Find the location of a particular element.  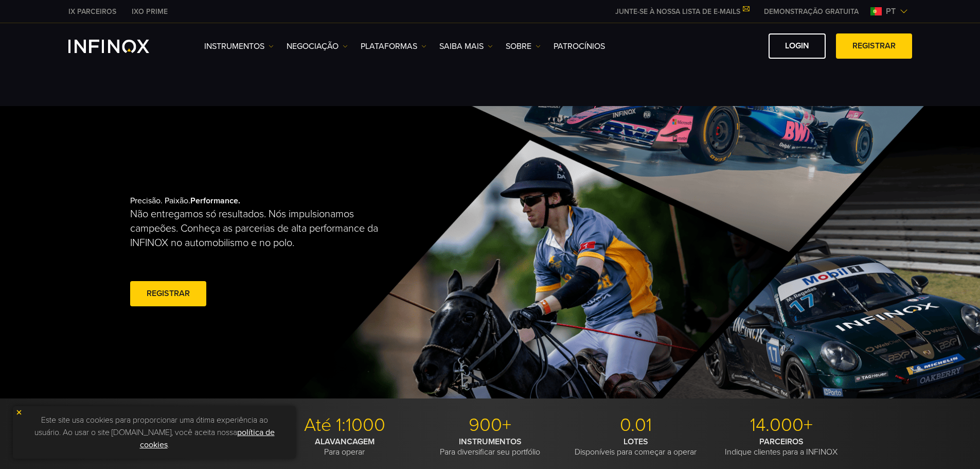

a: INFINOX MENU is located at coordinates (812, 11).